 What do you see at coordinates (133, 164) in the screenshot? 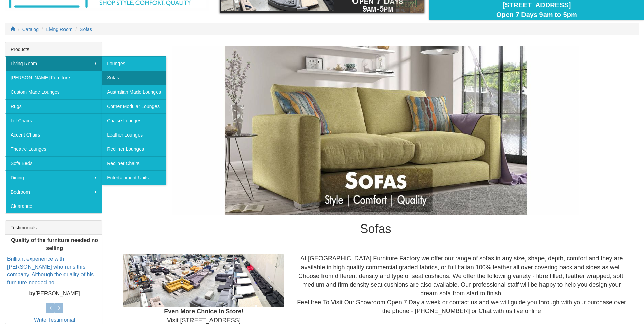
I see `a: Recliner Chairs` at bounding box center [133, 164].